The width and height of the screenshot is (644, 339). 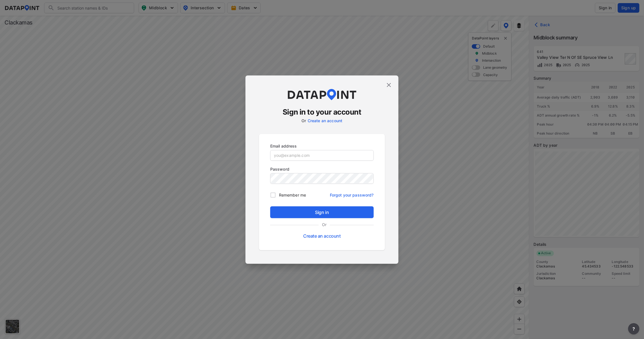 What do you see at coordinates (293, 195) in the screenshot?
I see `span: Remember me` at bounding box center [293, 195].